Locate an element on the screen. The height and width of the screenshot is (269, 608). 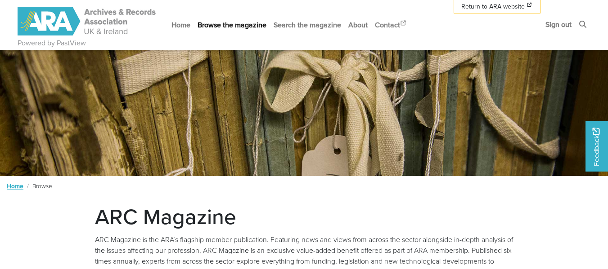
span: Feedback is located at coordinates (596, 147).